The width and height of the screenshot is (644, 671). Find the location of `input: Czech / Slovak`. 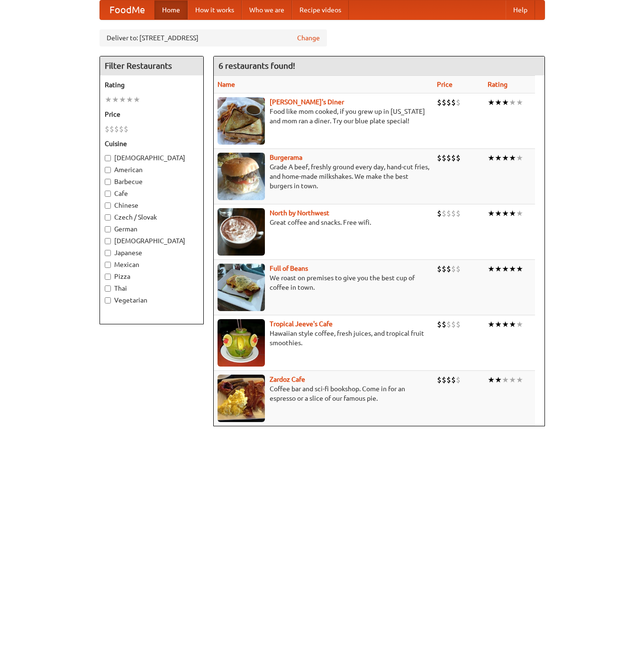

input: Czech / Slovak is located at coordinates (107, 217).